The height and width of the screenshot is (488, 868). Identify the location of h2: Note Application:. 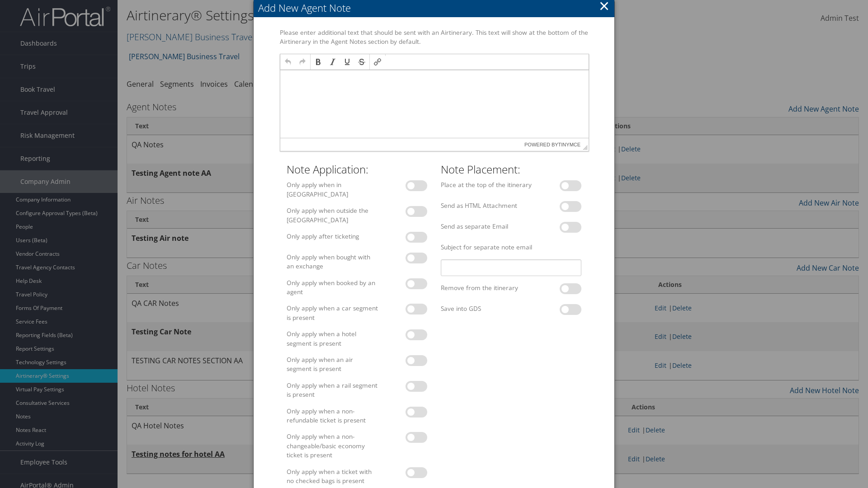
(356, 170).